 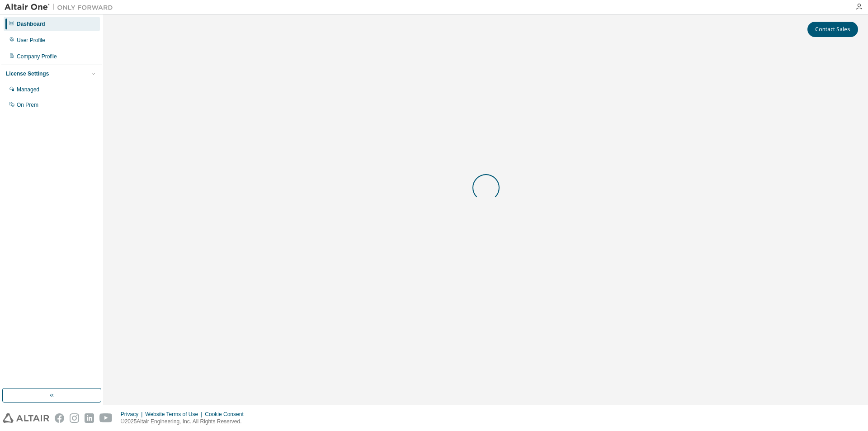 What do you see at coordinates (89, 418) in the screenshot?
I see `img: linkedin.svg` at bounding box center [89, 418].